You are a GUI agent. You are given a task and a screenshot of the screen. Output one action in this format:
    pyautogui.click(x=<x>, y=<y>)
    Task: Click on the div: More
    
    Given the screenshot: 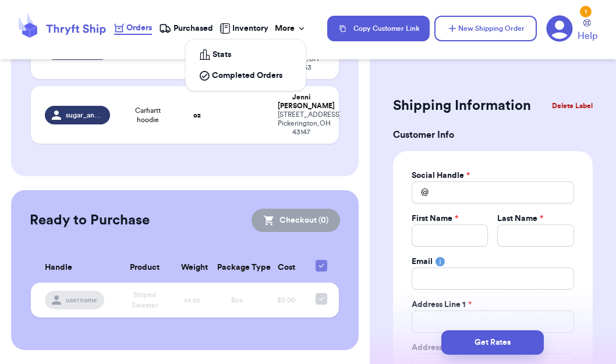 What is the action you would take?
    pyautogui.click(x=291, y=29)
    